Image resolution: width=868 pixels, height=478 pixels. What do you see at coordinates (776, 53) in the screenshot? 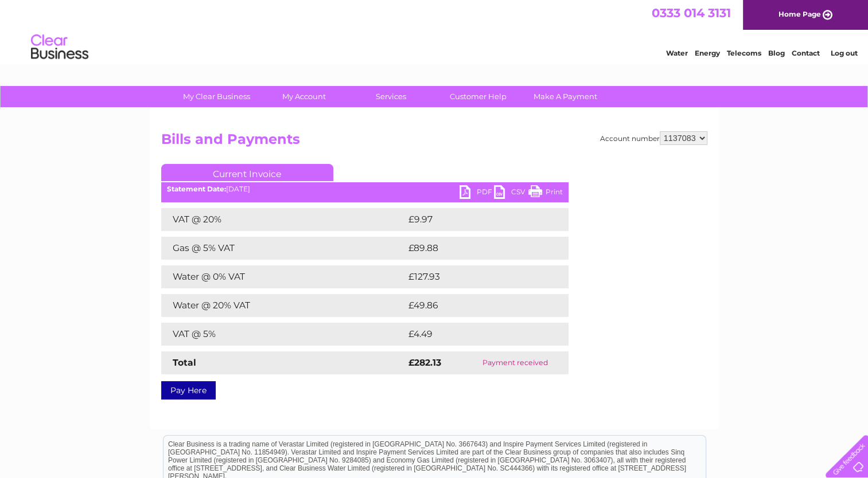
I see `a: Blog` at bounding box center [776, 53].